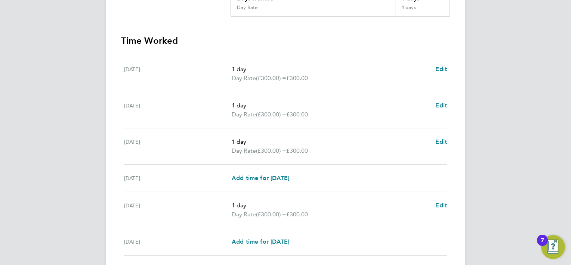 The image size is (571, 265). Describe the element at coordinates (286, 41) in the screenshot. I see `h3: Time Worked` at that location.